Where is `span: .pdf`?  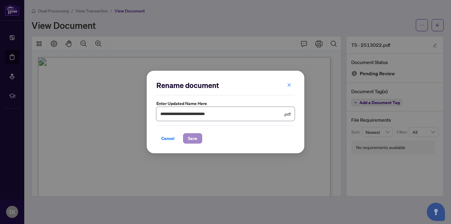
span: .pdf is located at coordinates (287, 114).